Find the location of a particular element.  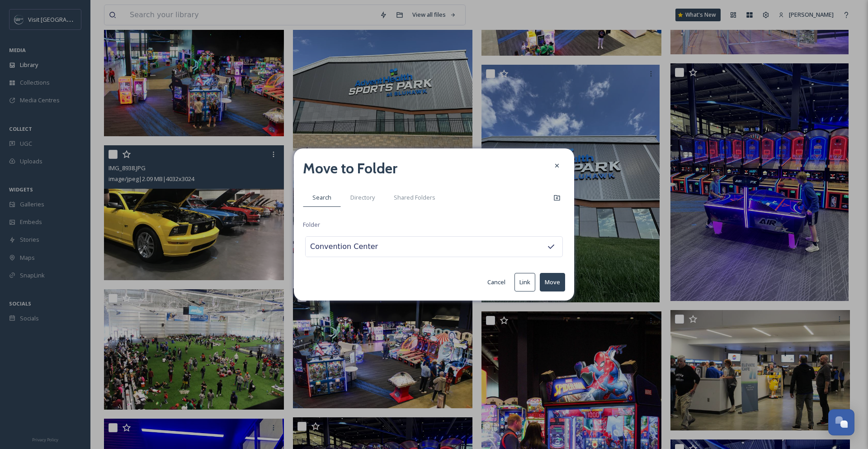

input: Search for a folder is located at coordinates (355, 247).